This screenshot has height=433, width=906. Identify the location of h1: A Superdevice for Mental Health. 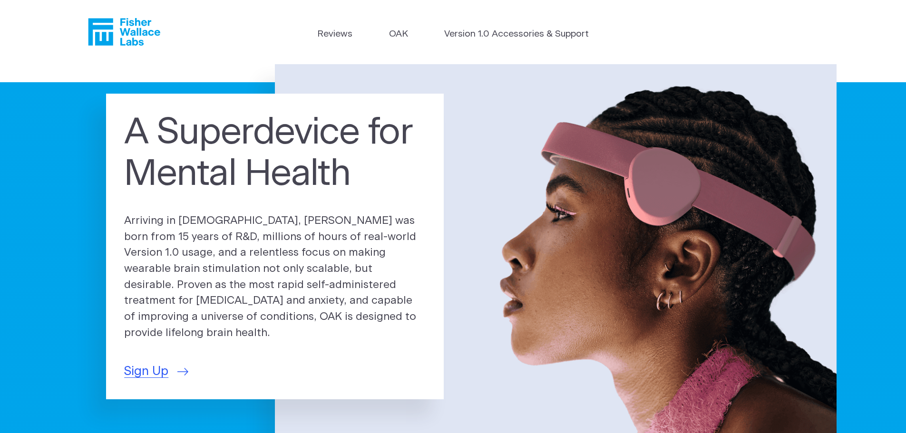
(275, 154).